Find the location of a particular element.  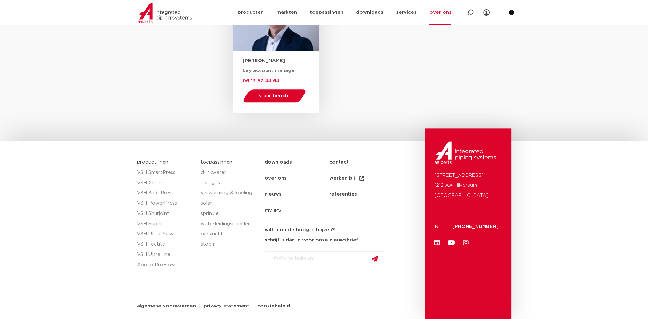

a: my IPS is located at coordinates (297, 210).